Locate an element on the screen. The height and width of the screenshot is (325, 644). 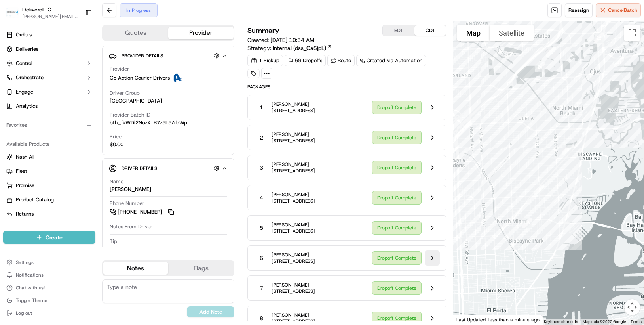
div: Available Products is located at coordinates (49, 144).